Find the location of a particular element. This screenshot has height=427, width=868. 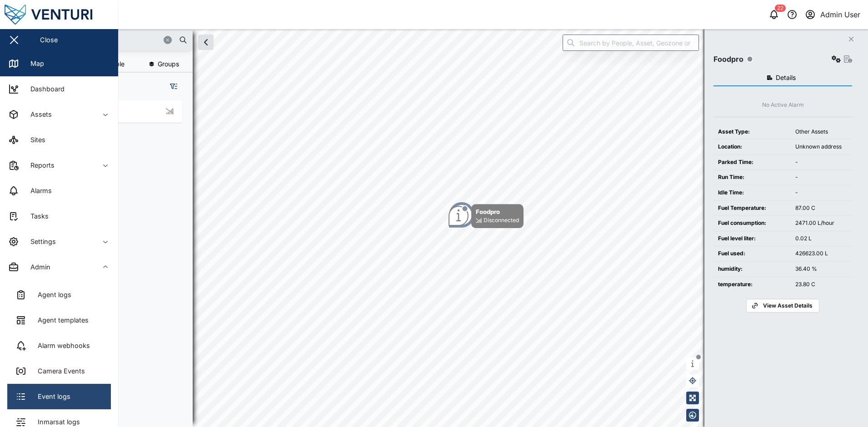

div: Idle Time: is located at coordinates (752, 193).